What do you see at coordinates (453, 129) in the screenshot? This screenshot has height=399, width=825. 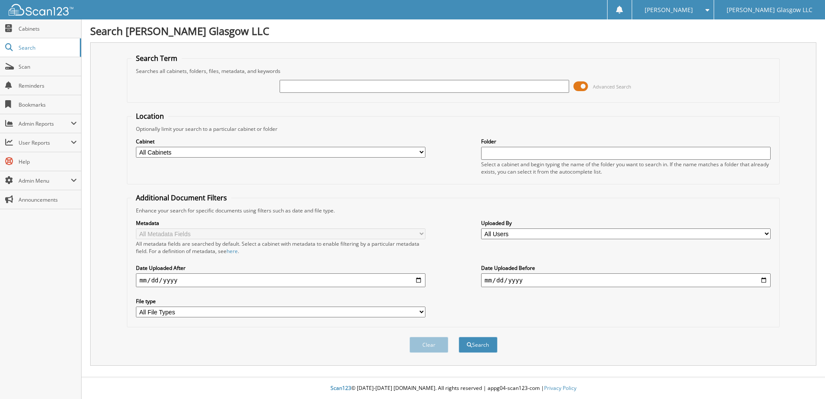 I see `div: Optionally limit your search to a particular cabinet or folder` at bounding box center [453, 129].